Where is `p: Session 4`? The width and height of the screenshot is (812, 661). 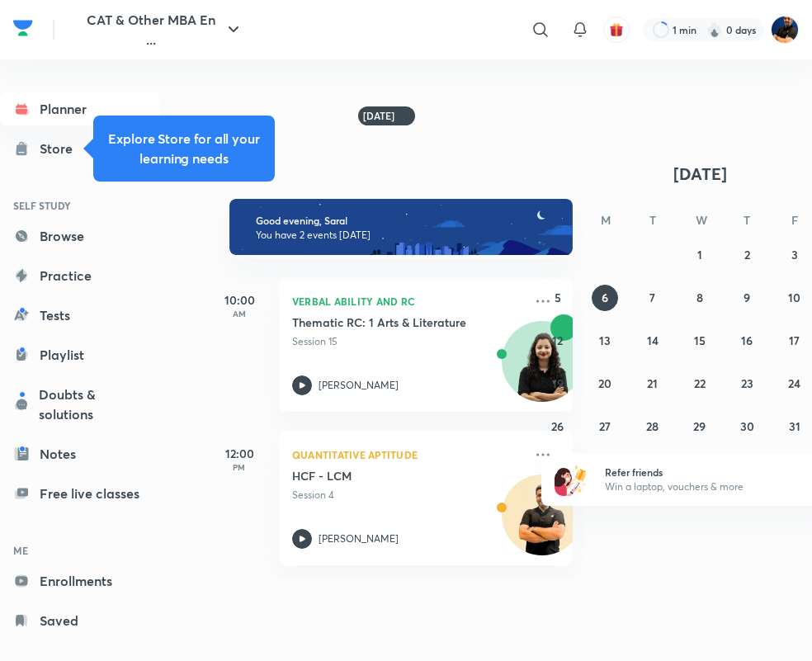 p: Session 4 is located at coordinates (407, 495).